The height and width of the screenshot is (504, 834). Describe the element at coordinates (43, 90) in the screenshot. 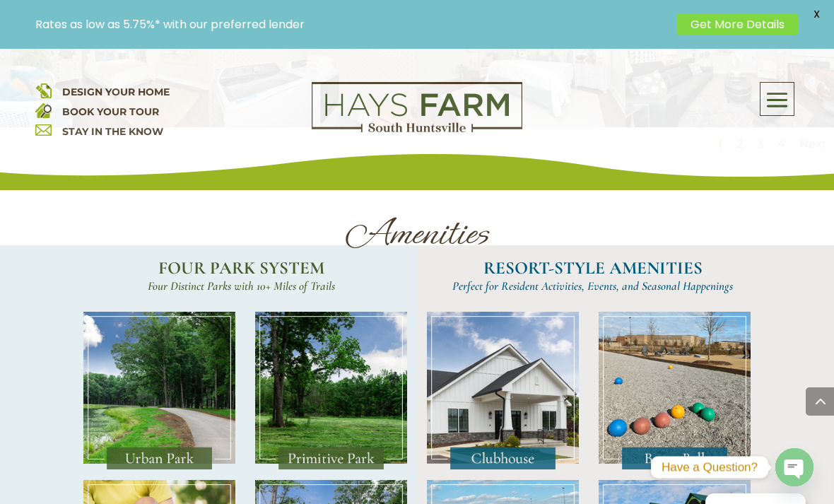

I see `img: design your home` at that location.